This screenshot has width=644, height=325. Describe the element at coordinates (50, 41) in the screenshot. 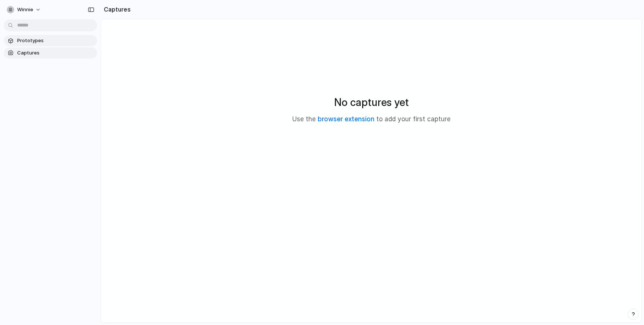

I see `a: Prototypes` at that location.